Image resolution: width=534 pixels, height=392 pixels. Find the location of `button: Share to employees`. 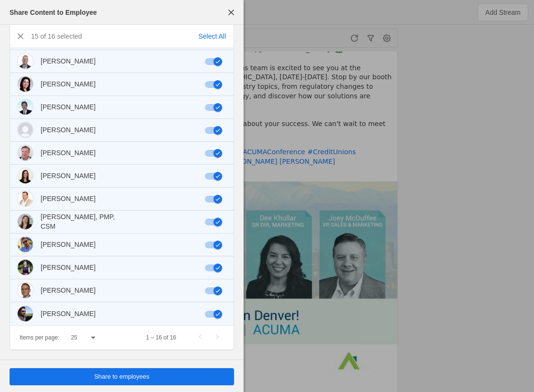

button: Share to employees is located at coordinates (122, 377).